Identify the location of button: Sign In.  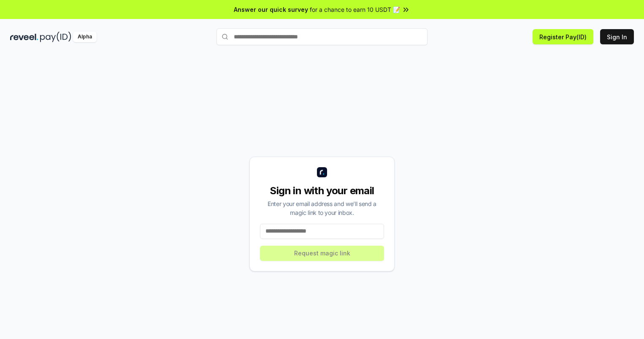
(617, 37).